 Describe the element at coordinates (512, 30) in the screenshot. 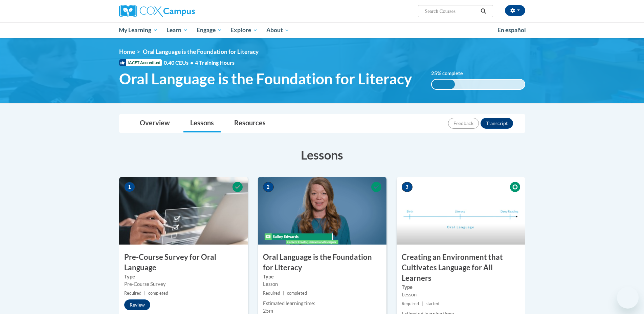

I see `a: En español` at that location.